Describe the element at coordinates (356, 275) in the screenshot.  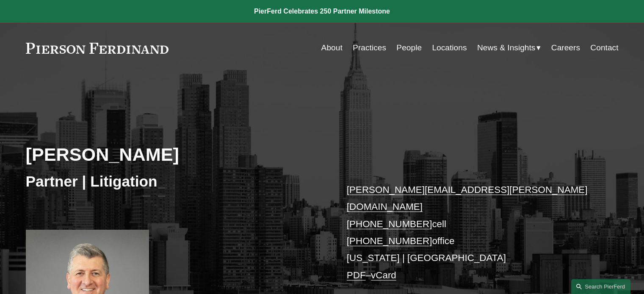
I see `a: PDF` at that location.